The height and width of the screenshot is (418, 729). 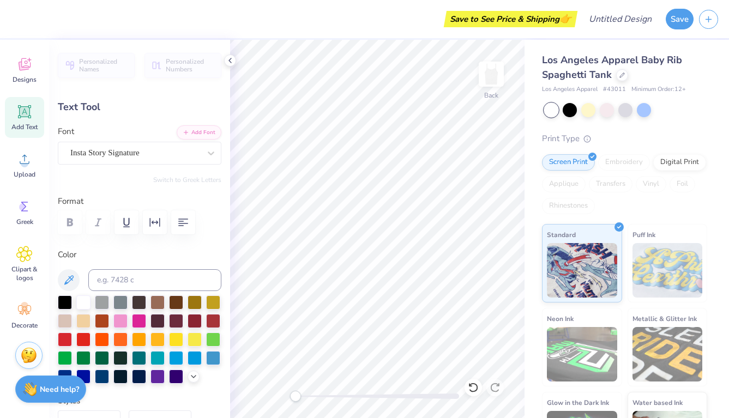 What do you see at coordinates (582, 270) in the screenshot?
I see `img: Standard` at bounding box center [582, 270].